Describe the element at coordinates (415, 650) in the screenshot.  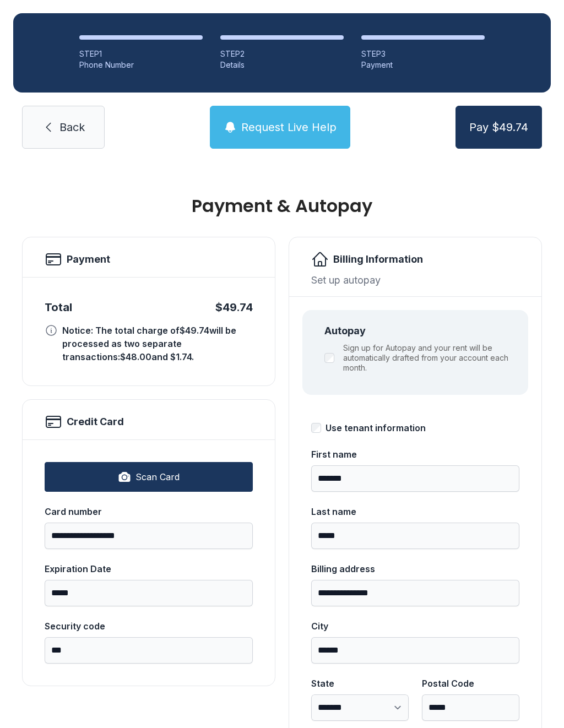
I see `input: City` at that location.